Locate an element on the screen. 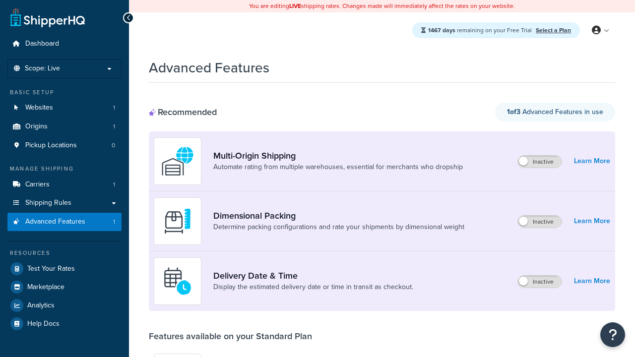 The image size is (635, 357). a: Dashboard is located at coordinates (65, 44).